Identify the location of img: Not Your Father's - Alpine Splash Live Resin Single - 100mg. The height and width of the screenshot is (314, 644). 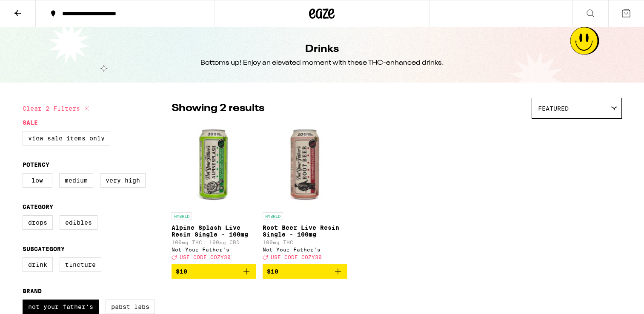
(214, 166).